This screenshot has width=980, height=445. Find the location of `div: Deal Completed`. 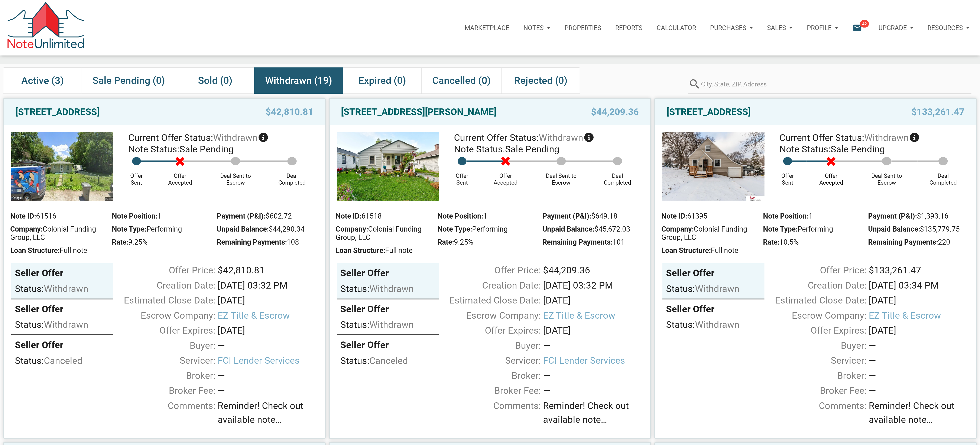

div: Deal Completed is located at coordinates (618, 176).